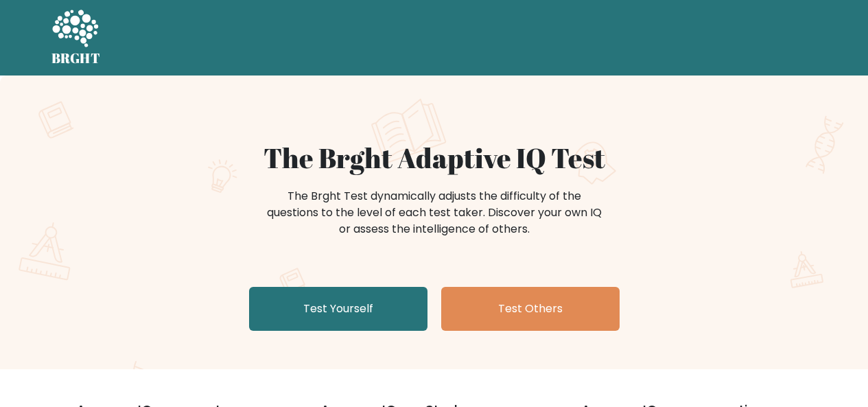  I want to click on a: BRGHT, so click(76, 38).